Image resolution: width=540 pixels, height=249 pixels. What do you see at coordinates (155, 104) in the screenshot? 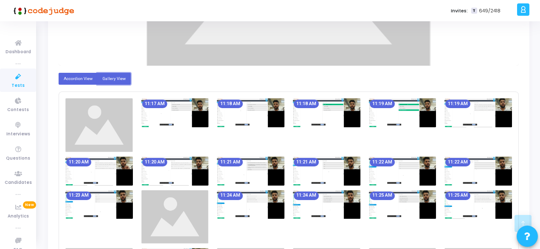
I see `mat-chip: 11:17 AM` at bounding box center [155, 104].